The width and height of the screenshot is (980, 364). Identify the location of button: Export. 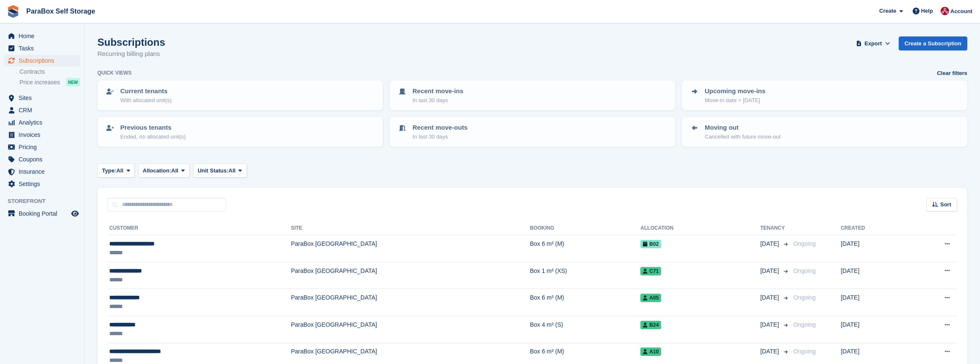
(873, 43).